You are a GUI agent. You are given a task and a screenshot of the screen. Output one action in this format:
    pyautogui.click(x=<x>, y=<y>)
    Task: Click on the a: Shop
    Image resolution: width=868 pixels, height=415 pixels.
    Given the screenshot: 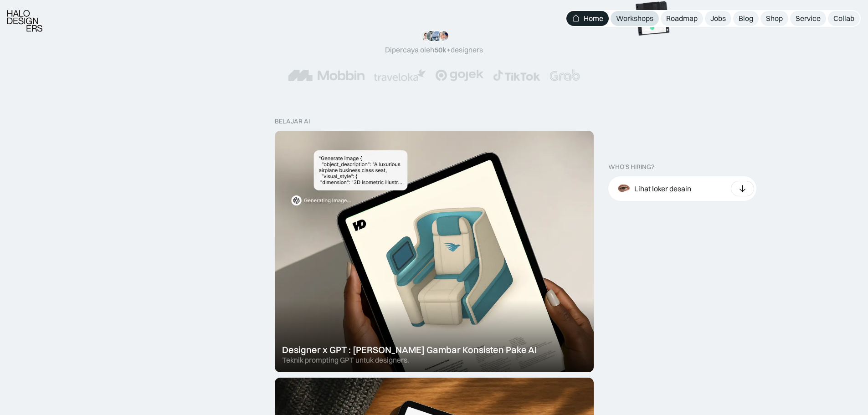 What is the action you would take?
    pyautogui.click(x=774, y=18)
    